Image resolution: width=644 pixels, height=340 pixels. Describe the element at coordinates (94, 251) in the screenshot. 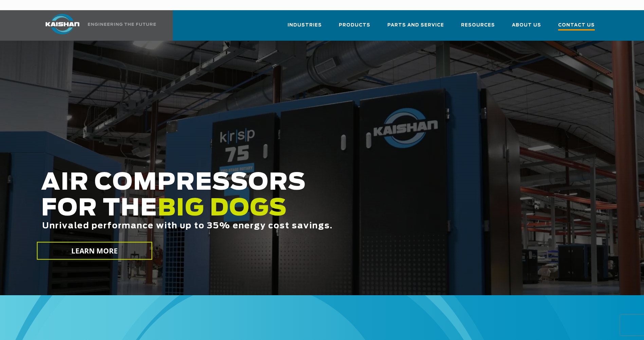

I see `span: LEARN MORE` at that location.